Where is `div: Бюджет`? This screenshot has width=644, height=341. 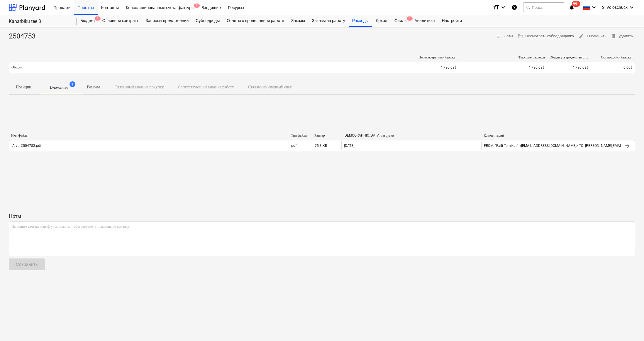 div: Бюджет is located at coordinates (88, 21).